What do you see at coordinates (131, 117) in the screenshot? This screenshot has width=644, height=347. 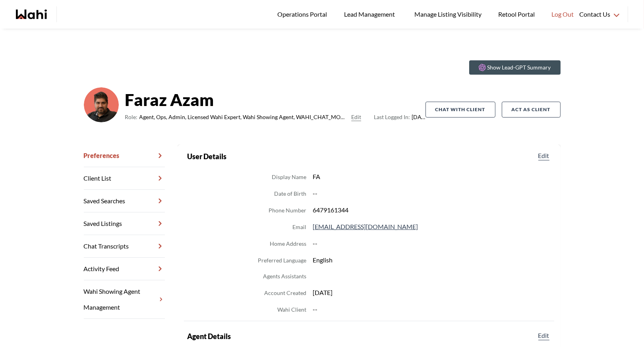 I see `span: Role:` at bounding box center [131, 117].